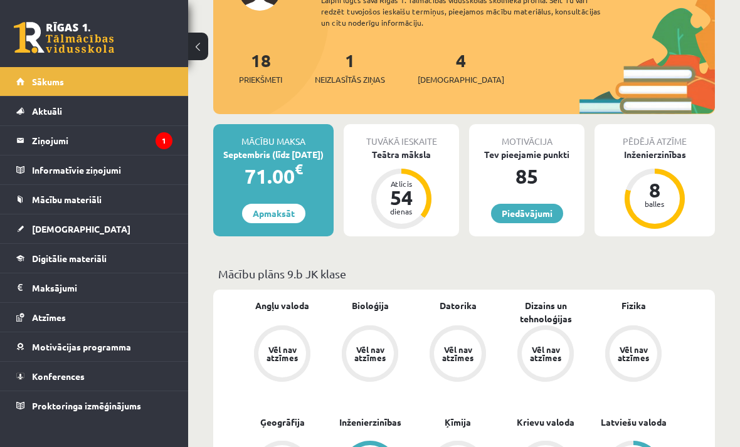 The image size is (740, 447). I want to click on a: Ziņojumi1, so click(94, 140).